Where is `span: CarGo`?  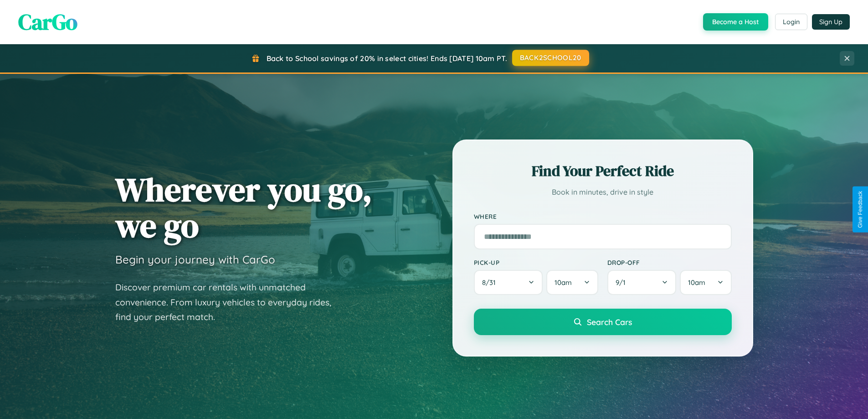 span: CarGo is located at coordinates (48, 22).